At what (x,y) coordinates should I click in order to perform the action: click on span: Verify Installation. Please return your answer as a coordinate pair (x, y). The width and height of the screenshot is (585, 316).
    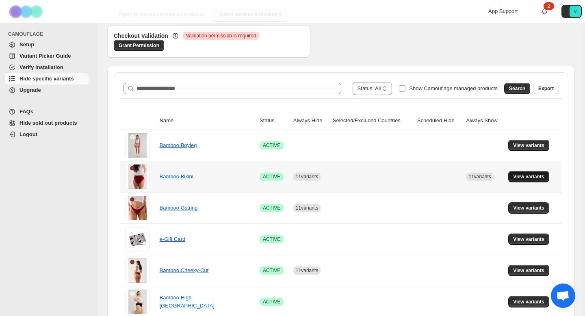
    Looking at the image, I should click on (41, 67).